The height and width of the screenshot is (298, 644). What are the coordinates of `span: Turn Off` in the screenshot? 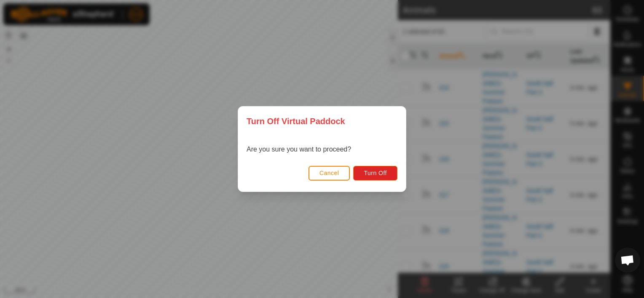 It's located at (375, 173).